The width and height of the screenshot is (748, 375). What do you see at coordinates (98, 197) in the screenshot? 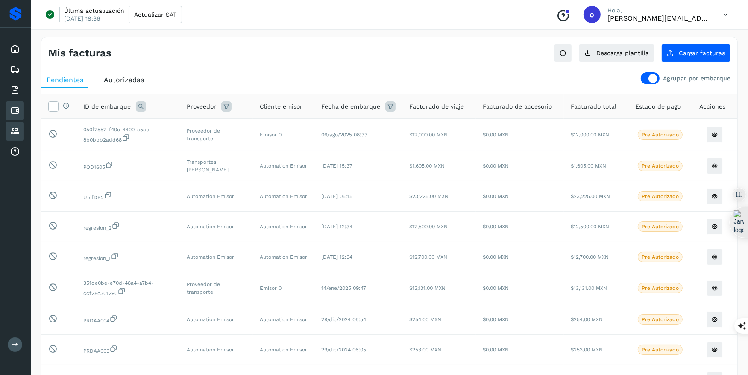
I see `span: 1377ec79-8c8f-49bb-99f7-2748a4cfcb6c` at bounding box center [98, 197].